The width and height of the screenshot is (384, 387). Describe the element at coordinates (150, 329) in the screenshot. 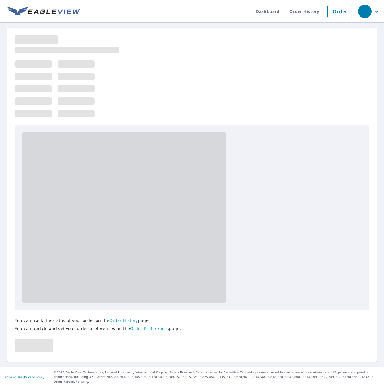

I see `a: Order Preferences` at that location.